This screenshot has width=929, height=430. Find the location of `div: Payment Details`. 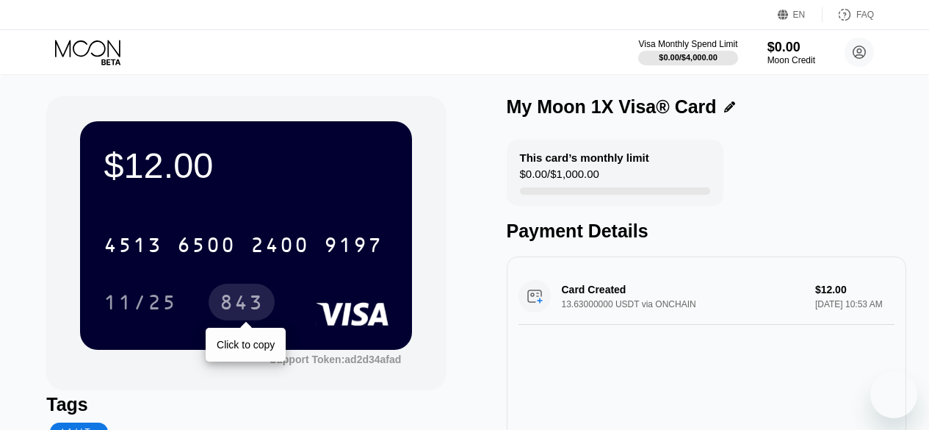

div: Payment Details is located at coordinates (707, 231).